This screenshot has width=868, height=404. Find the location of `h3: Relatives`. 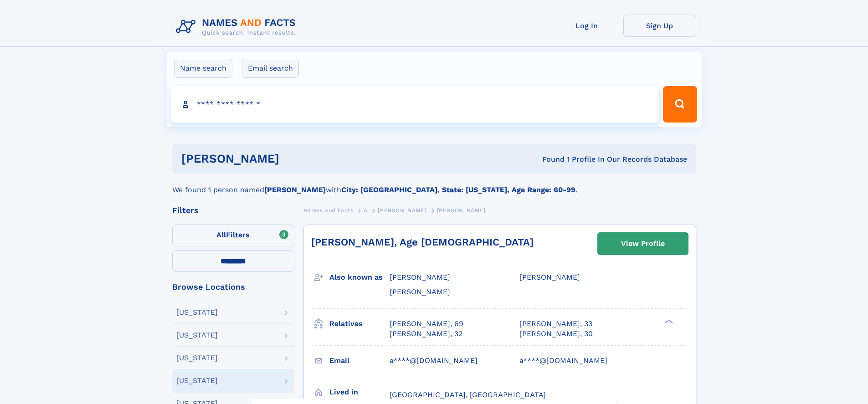

h3: Relatives is located at coordinates (359, 324).